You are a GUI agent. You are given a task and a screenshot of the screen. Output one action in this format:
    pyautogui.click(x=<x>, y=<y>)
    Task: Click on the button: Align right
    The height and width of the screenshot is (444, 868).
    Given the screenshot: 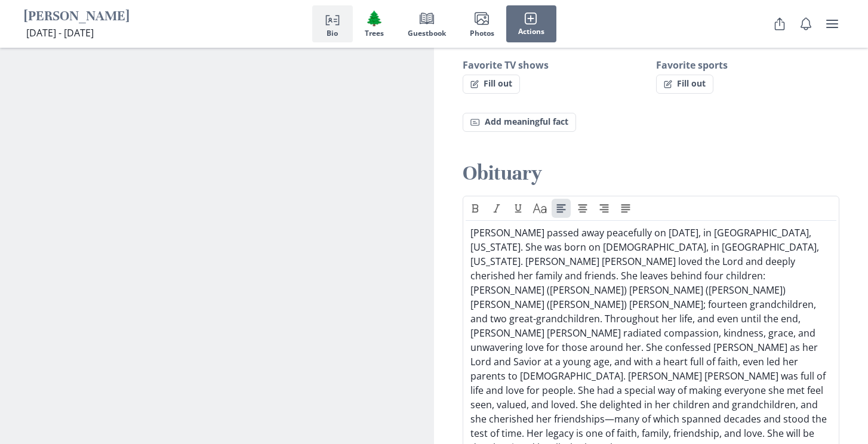 What is the action you would take?
    pyautogui.click(x=604, y=208)
    